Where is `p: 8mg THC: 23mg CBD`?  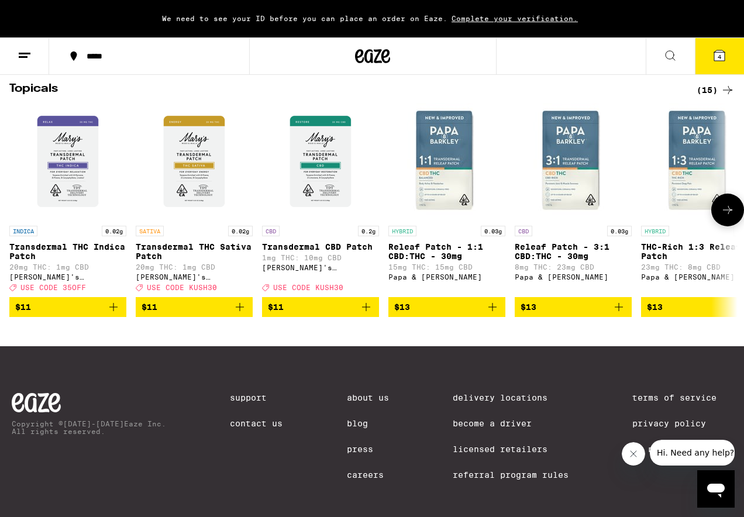 p: 8mg THC: 23mg CBD is located at coordinates (573, 267).